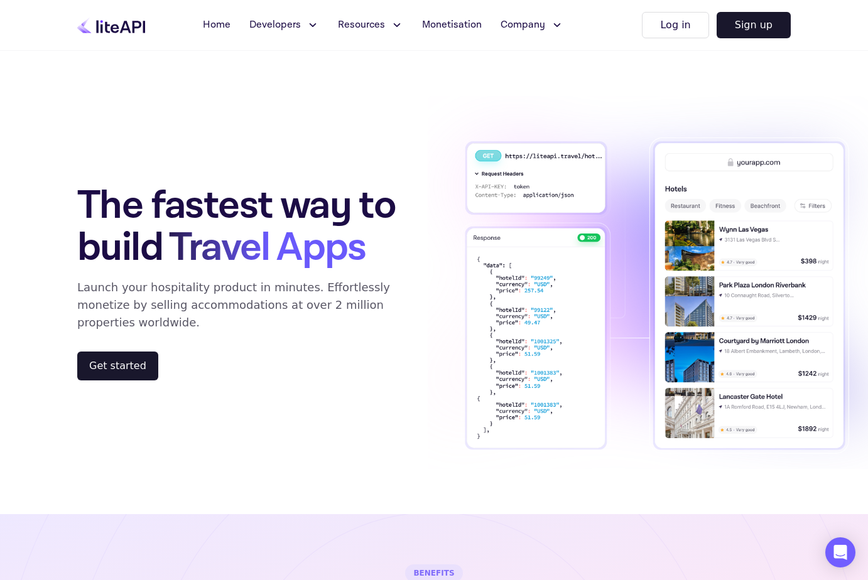  Describe the element at coordinates (675, 25) in the screenshot. I see `a: Log in` at that location.